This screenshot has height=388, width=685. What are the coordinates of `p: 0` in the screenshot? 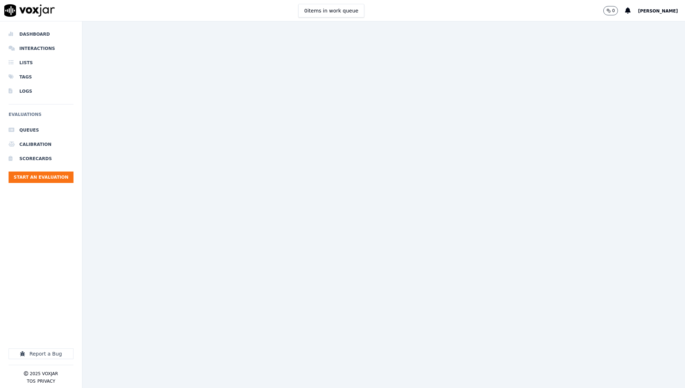 It's located at (613, 11).